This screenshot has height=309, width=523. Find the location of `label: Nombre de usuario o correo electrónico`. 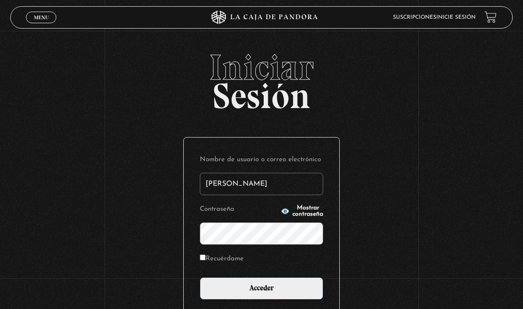

label: Nombre de usuario o correo electrónico is located at coordinates (261, 160).